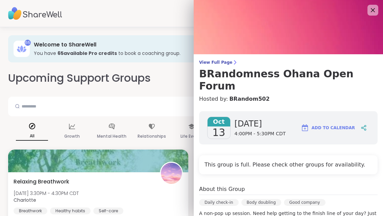  I want to click on h4: This group is full. Please check other groups for availability., so click(289, 164).